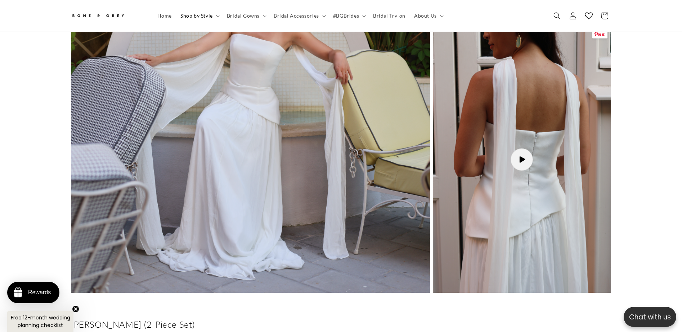  Describe the element at coordinates (650, 317) in the screenshot. I see `button: Open chatbox` at that location.